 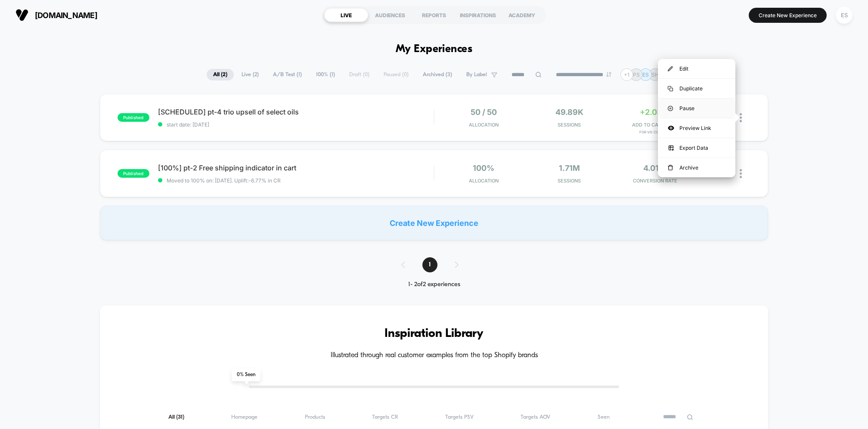 What do you see at coordinates (569, 112) in the screenshot?
I see `span: 49.89k` at bounding box center [569, 112].